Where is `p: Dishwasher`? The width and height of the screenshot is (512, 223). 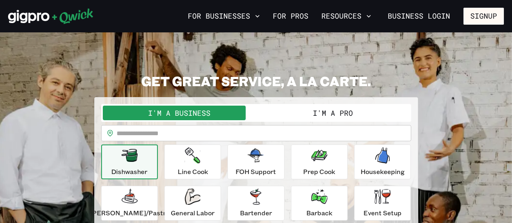
p: Dishwasher is located at coordinates (129, 172).